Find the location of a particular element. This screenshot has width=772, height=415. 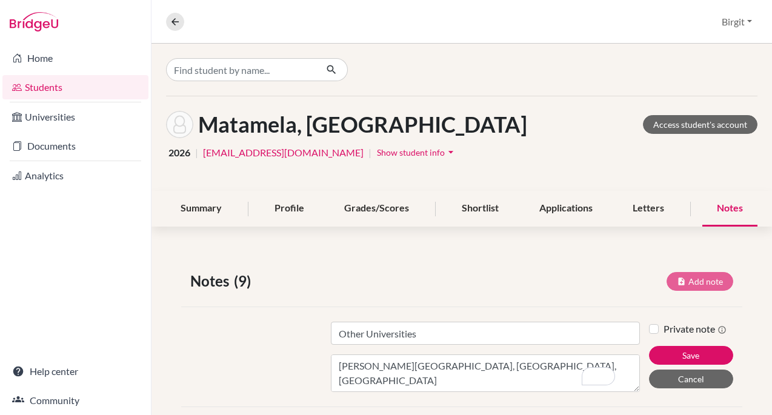

button: Add note is located at coordinates (700, 281).